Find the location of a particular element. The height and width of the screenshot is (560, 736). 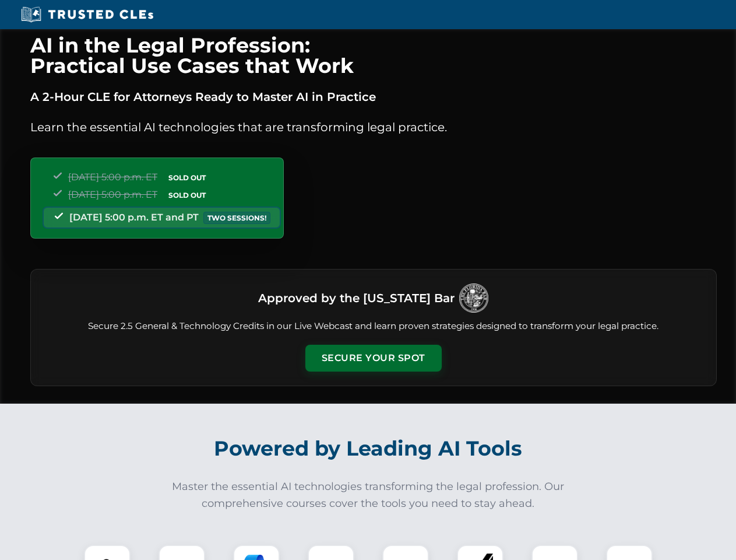

h2: Powered by Leading AI Tools is located at coordinates (368, 449).